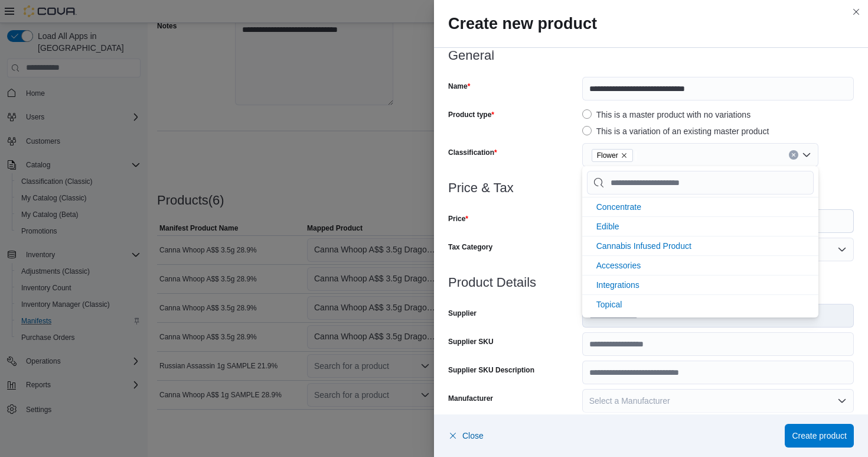 The height and width of the screenshot is (457, 868). I want to click on span: Concentrate, so click(619, 207).